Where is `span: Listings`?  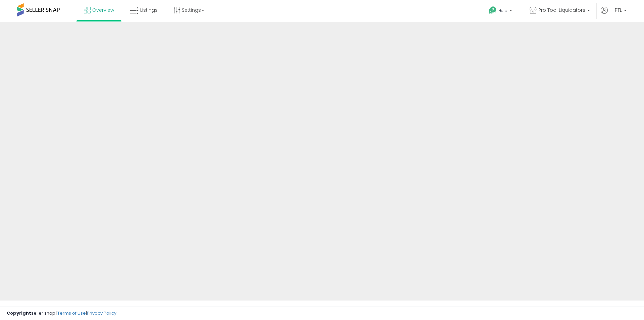
span: Listings is located at coordinates (149, 10).